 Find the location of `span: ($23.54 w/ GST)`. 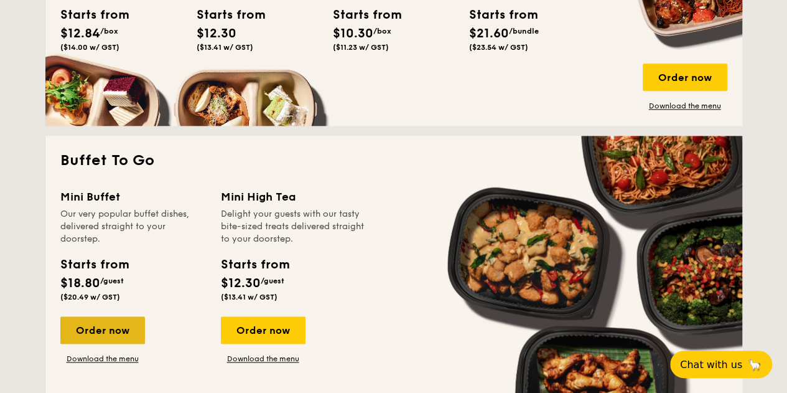

span: ($23.54 w/ GST) is located at coordinates (499, 47).